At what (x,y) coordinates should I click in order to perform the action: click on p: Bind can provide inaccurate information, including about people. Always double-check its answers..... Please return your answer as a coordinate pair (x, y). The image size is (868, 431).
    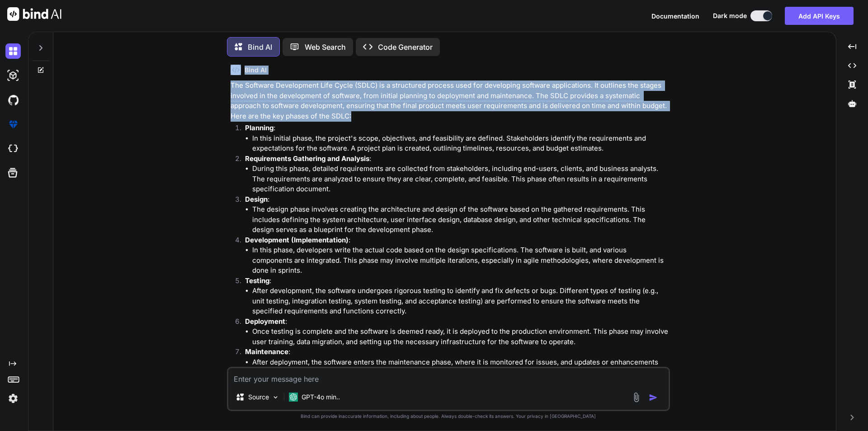
    Looking at the image, I should click on (448, 416).